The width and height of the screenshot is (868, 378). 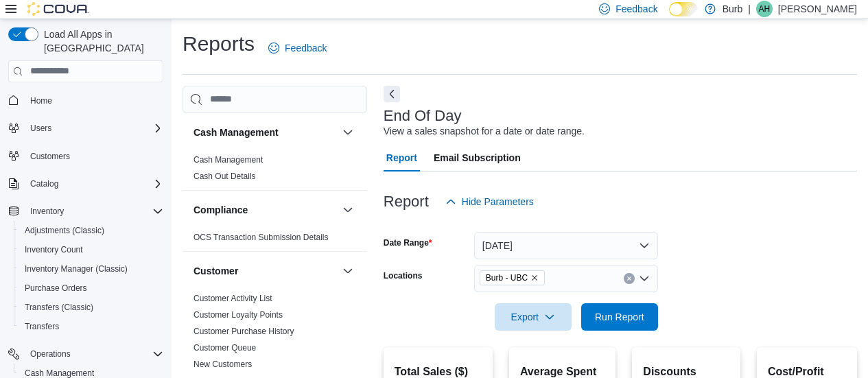 I want to click on p: Burb, so click(x=733, y=9).